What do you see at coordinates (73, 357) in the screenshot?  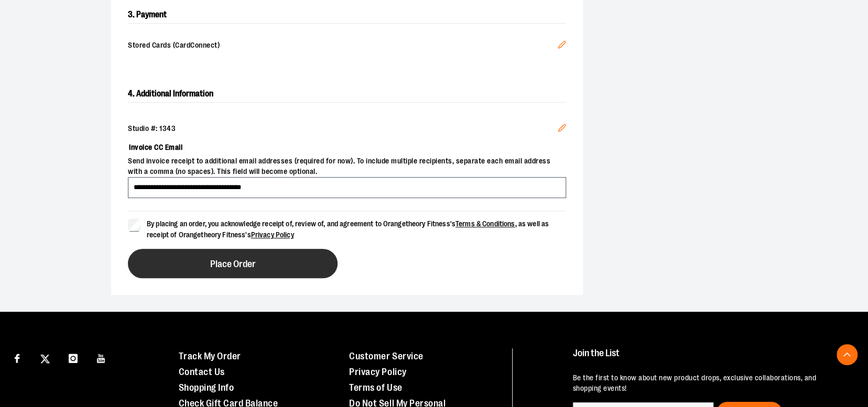 I see `a: Visit our Instagram page` at bounding box center [73, 357].